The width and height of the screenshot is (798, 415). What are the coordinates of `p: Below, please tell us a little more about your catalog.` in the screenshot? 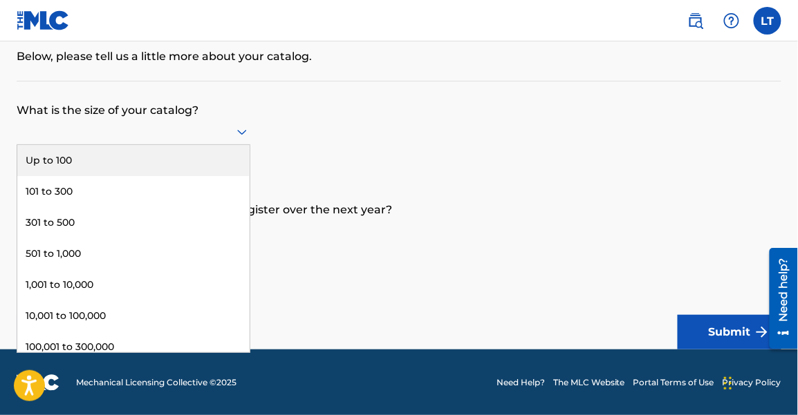 It's located at (399, 57).